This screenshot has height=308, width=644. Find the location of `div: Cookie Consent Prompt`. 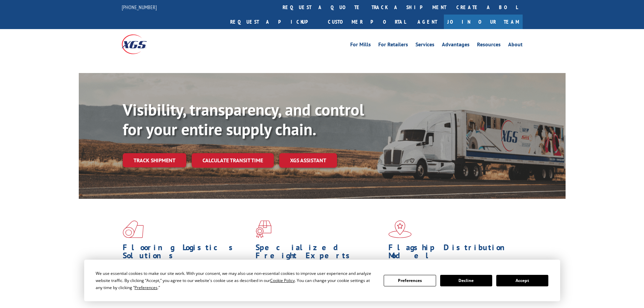

div: Cookie Consent Prompt is located at coordinates (322, 280).